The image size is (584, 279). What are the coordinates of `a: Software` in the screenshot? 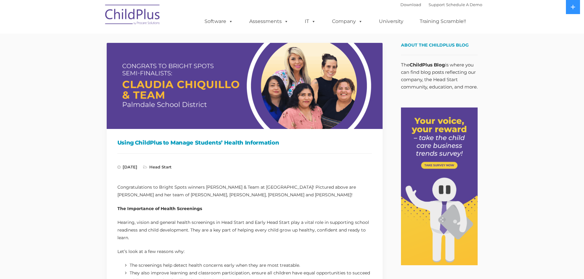 It's located at (219, 21).